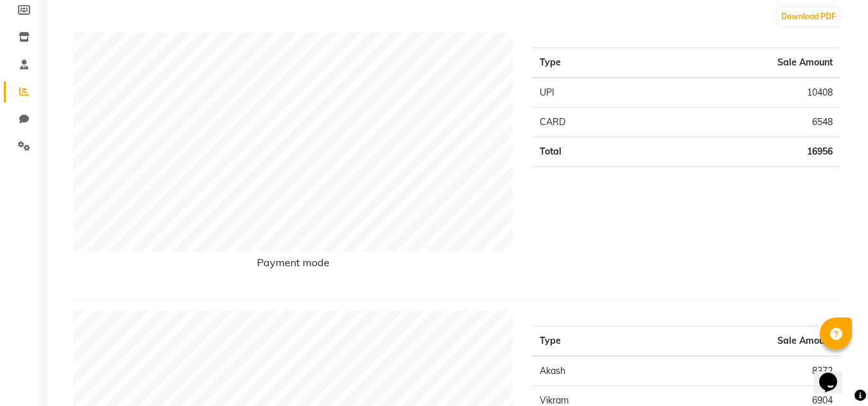  Describe the element at coordinates (743, 123) in the screenshot. I see `td: 6548` at that location.